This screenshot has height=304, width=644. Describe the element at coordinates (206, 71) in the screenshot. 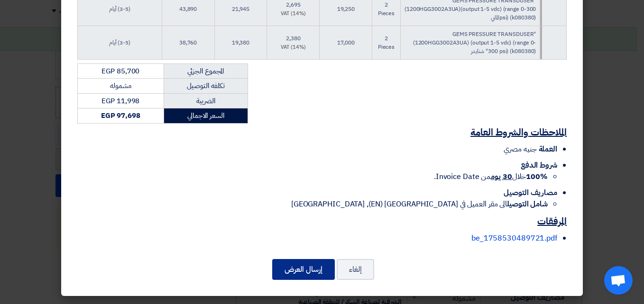

I see `td: المجموع الجزئي` at that location.